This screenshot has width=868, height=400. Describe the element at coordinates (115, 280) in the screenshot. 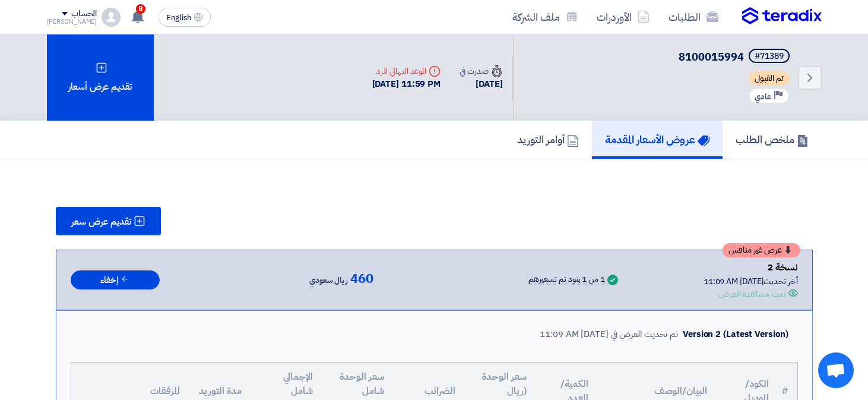

I see `button: إخفاء` at that location.